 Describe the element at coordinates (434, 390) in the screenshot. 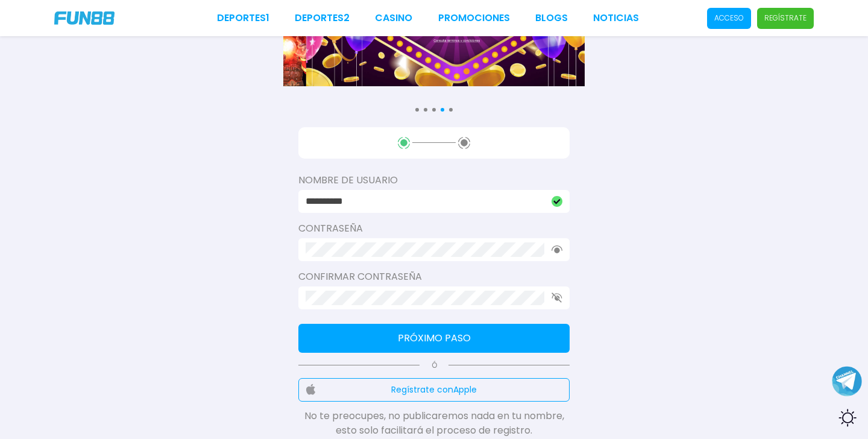

I see `button: Regístrate conApple` at that location.